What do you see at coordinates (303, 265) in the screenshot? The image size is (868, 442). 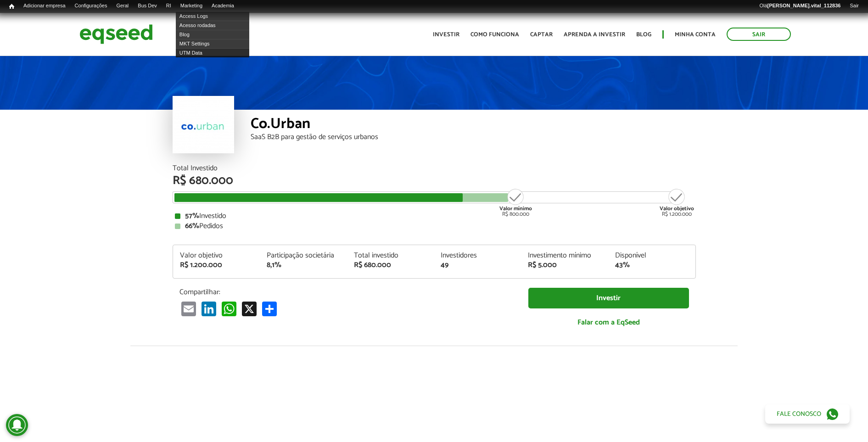 I see `div: 8,1%` at bounding box center [303, 265].